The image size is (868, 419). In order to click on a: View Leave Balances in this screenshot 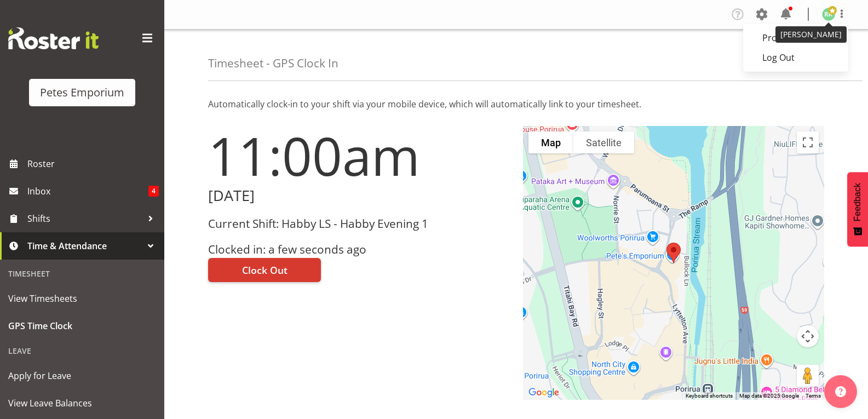, I will do `click(82, 403)`.